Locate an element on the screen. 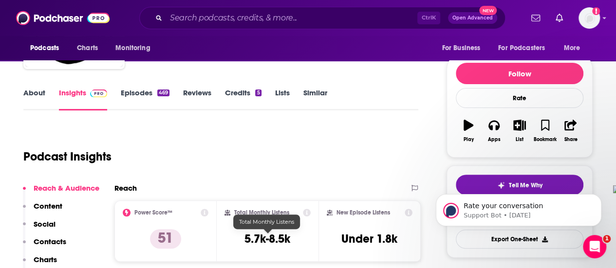  button: Play is located at coordinates (468, 131).